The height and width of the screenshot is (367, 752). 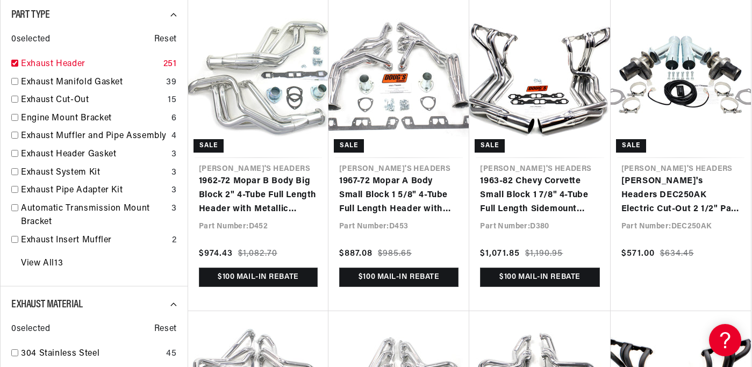 I want to click on a: Automatic Transmission Mount Bracket, so click(x=94, y=216).